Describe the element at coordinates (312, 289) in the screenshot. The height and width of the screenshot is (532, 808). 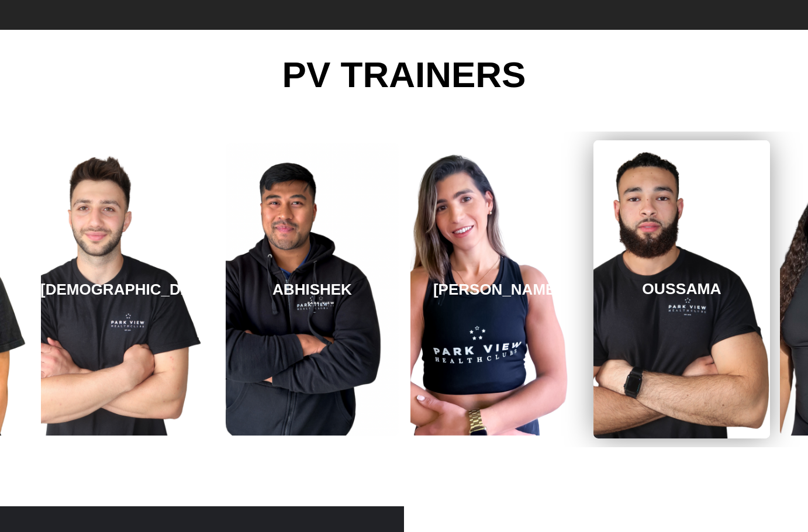
I see `a: ABHISHEK` at that location.